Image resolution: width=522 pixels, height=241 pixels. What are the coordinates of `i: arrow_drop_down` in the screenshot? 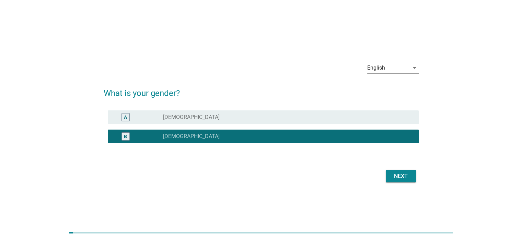 It's located at (414, 68).